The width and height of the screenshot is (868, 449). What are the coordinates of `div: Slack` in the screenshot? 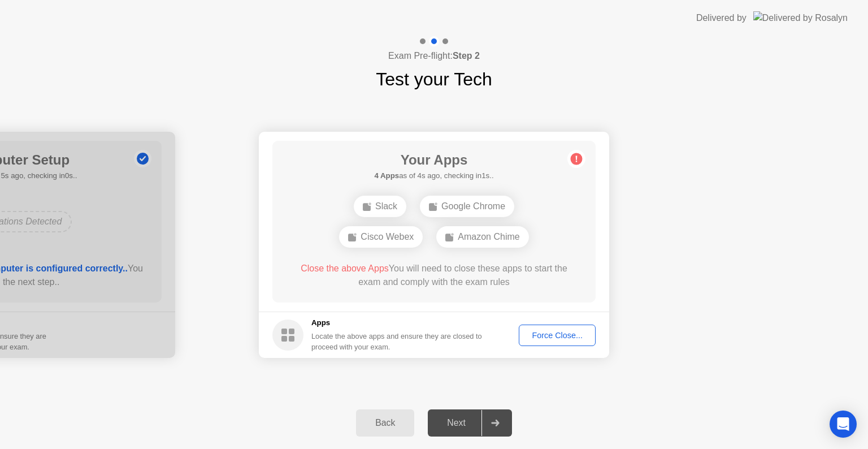 It's located at (380, 206).